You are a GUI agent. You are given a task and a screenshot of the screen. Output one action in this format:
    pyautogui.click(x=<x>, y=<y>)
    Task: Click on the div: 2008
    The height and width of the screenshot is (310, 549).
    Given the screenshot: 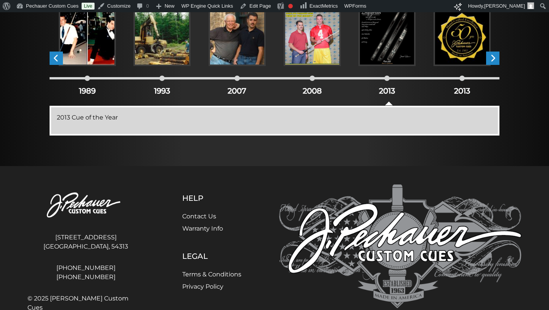 What is the action you would take?
    pyautogui.click(x=312, y=84)
    